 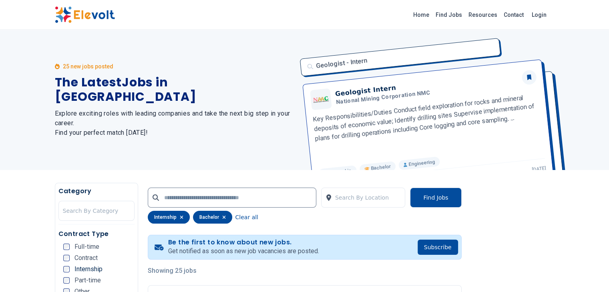 I want to click on input: Part-time, so click(x=66, y=281).